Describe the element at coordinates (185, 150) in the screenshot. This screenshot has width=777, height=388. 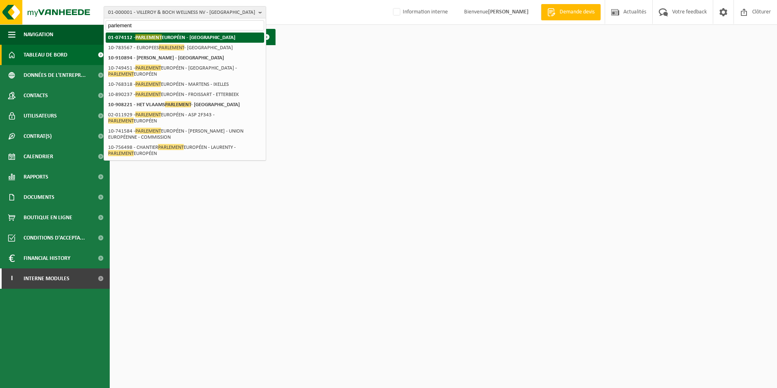
I see `li: 10-756498 - CHANTIER EUROPÉEN - LAURENTY - EUROPÉEN` at that location.